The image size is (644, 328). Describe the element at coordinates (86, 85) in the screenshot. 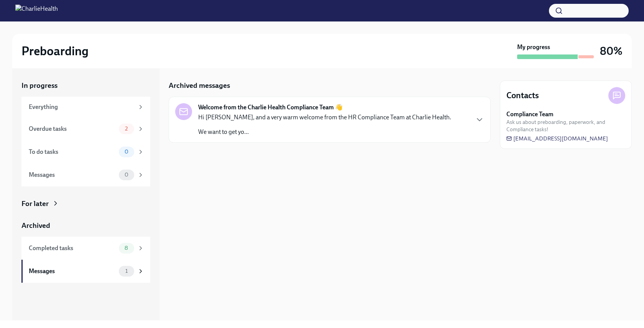

I see `div: In progress` at that location.